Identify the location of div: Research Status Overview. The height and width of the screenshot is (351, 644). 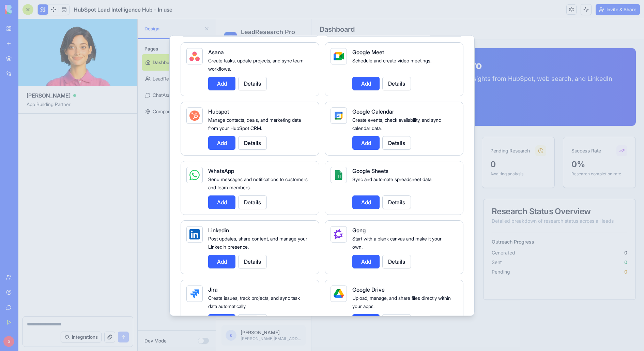
(344, 192).